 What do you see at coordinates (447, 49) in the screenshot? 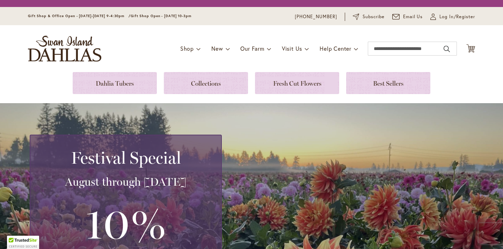
I see `button: Search` at bounding box center [447, 49].